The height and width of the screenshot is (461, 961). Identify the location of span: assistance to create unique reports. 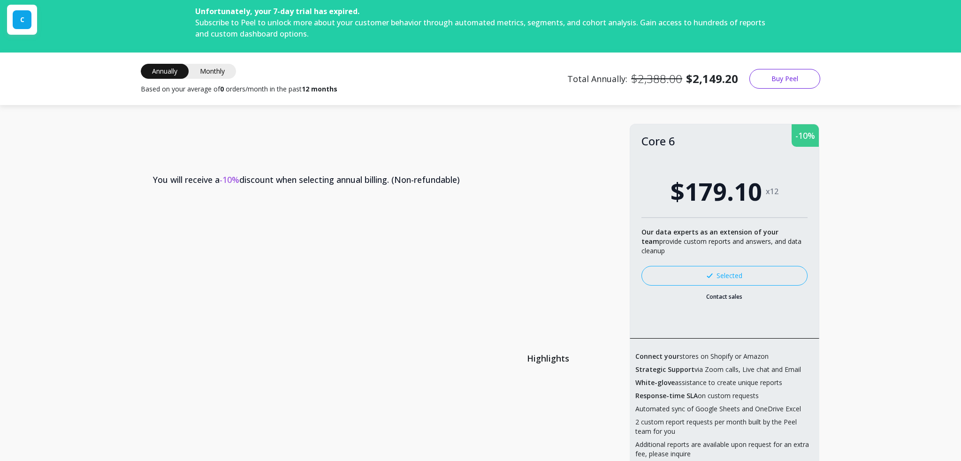
(708, 383).